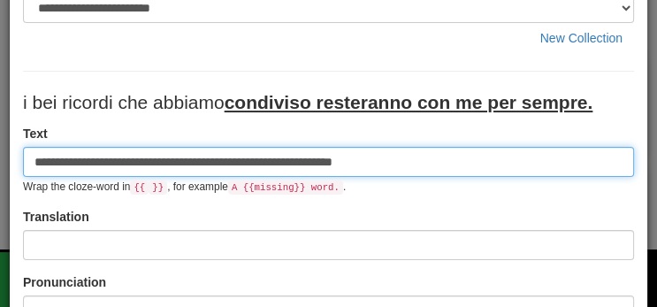  What do you see at coordinates (285, 187) in the screenshot?
I see `code: A {{missing}} word.` at bounding box center [285, 187].